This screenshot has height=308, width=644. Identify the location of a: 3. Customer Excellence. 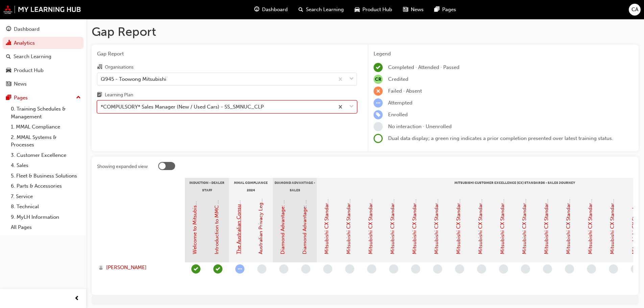
(45, 155).